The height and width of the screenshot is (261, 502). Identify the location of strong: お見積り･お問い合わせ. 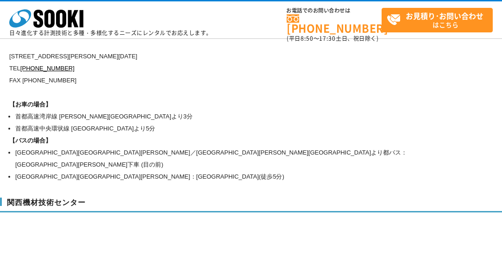
(444, 16).